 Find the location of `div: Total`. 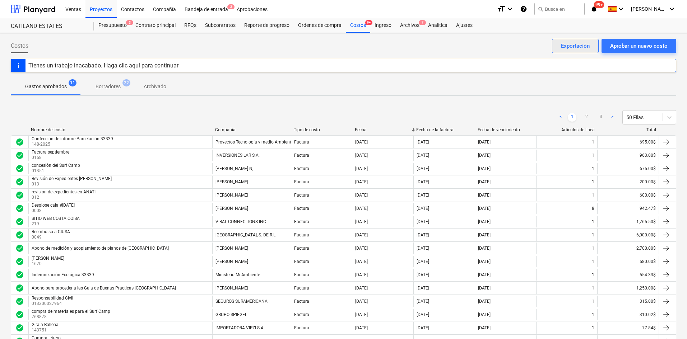

div: Total is located at coordinates (628, 130).